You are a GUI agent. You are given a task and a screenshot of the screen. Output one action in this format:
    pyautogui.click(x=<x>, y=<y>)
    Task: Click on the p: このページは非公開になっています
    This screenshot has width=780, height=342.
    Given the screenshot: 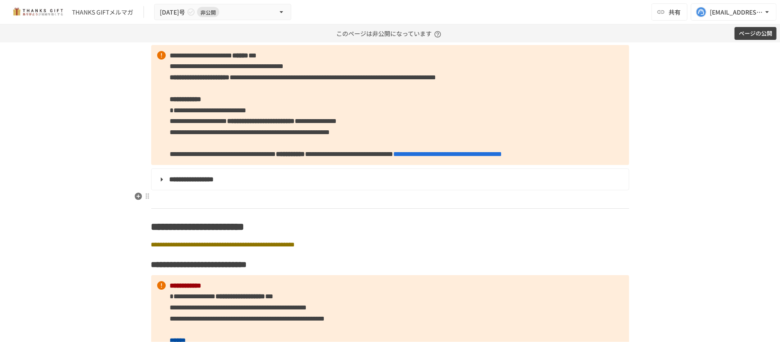 What is the action you would take?
    pyautogui.click(x=390, y=33)
    